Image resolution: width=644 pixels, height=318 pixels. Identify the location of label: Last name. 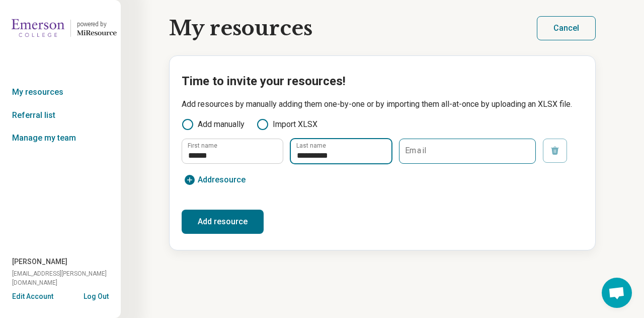
(311, 146).